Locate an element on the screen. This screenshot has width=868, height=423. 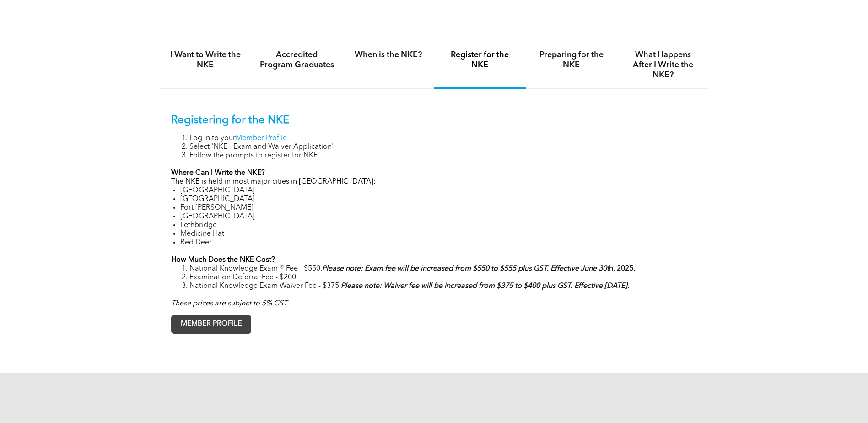
li: National Knowledge Exam Waiver Fee - $375. is located at coordinates (443, 286).